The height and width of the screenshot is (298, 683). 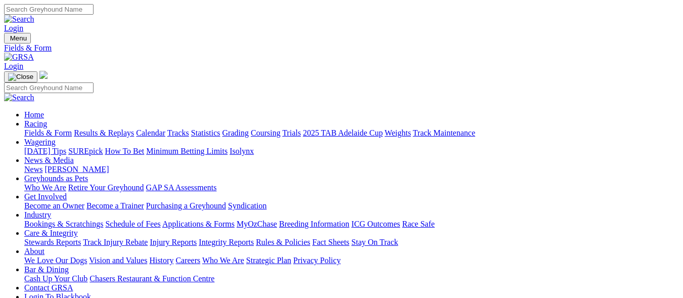 I want to click on a: Racing, so click(x=35, y=123).